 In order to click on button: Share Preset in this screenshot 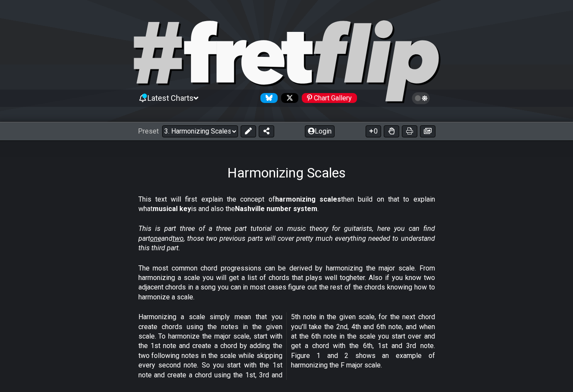, I will do `click(267, 131)`.